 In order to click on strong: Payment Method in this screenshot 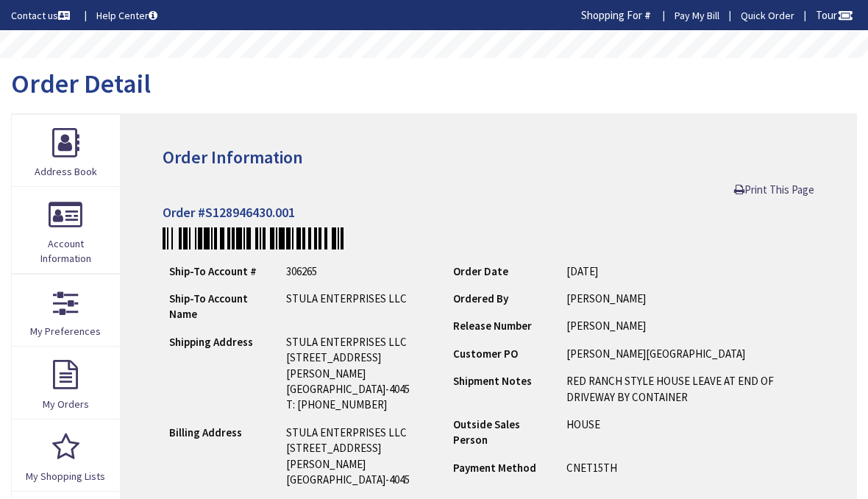, I will do `click(495, 467)`.